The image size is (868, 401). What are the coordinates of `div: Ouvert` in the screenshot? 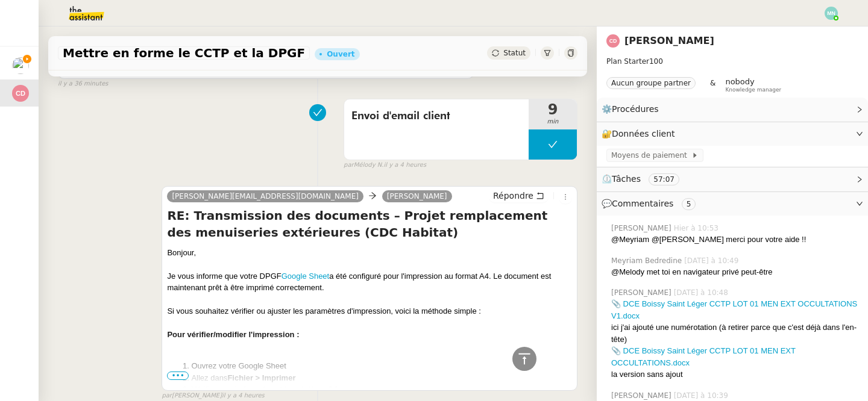 It's located at (340, 54).